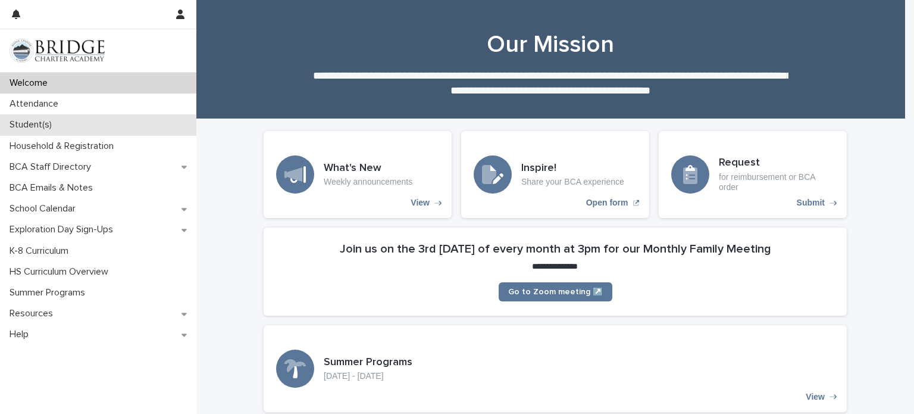 The width and height of the screenshot is (914, 414). What do you see at coordinates (64, 146) in the screenshot?
I see `p: Household & Registration` at bounding box center [64, 146].